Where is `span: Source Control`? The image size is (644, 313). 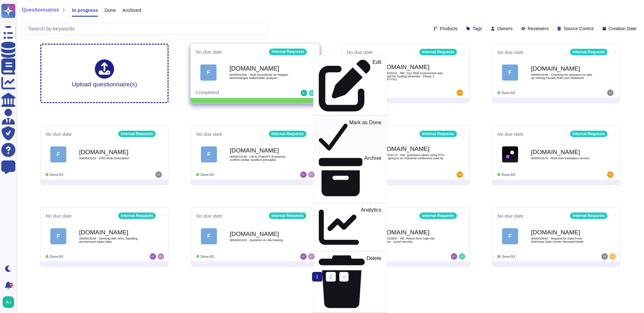
span: Source Control is located at coordinates (578, 28).